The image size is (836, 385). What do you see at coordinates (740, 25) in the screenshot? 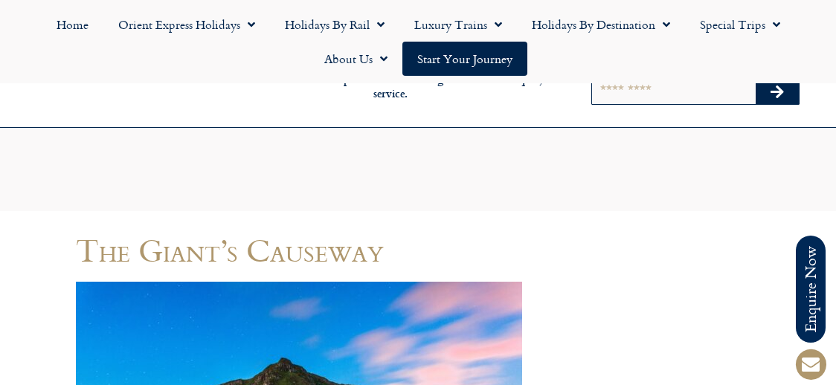
I see `a: Special Trips` at bounding box center [740, 25].